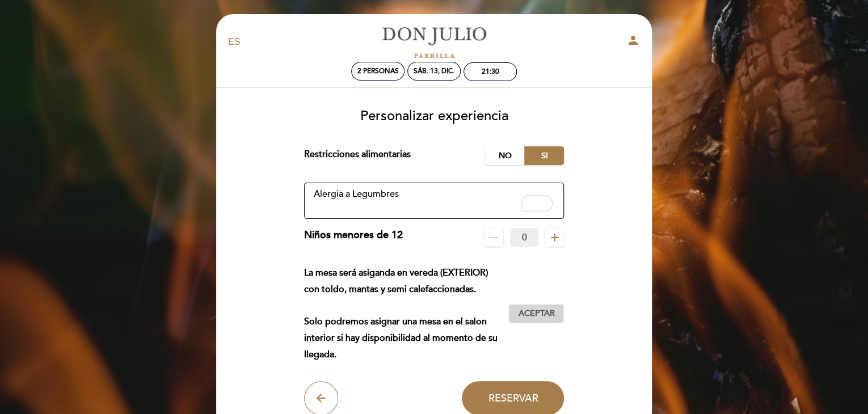 Image resolution: width=868 pixels, height=414 pixels. I want to click on div: La mesa será asiganda en vereda (EXTERIOR) con toldo, mantas y semi calefaccionadas. Solo podremo..., so click(406, 314).